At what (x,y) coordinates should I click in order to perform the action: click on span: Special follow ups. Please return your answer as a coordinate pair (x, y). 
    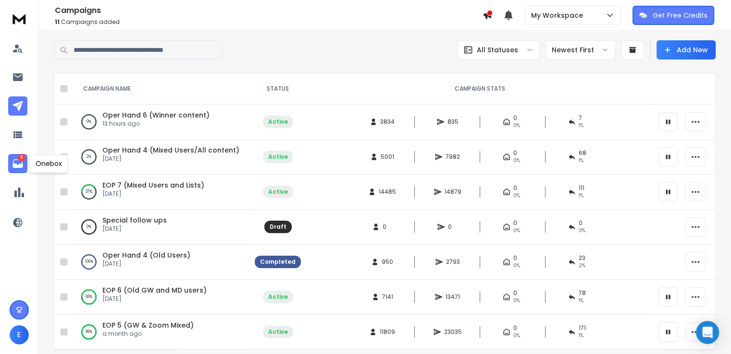
    Looking at the image, I should click on (134, 220).